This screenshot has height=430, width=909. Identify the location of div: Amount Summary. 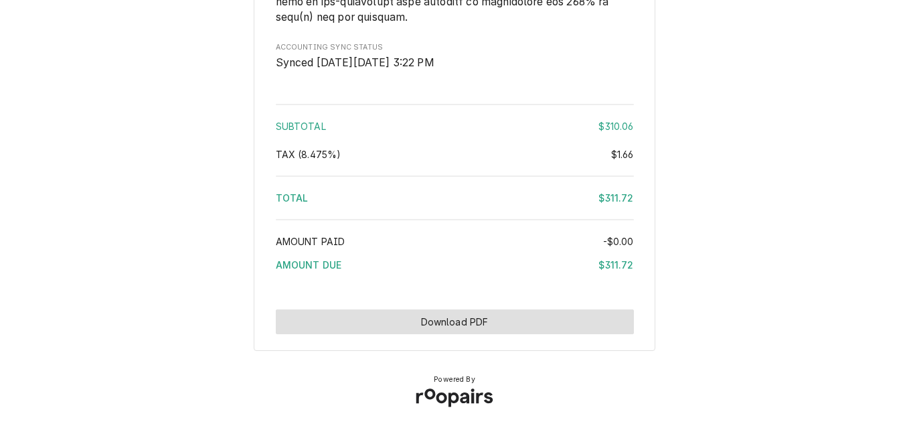
(455, 190).